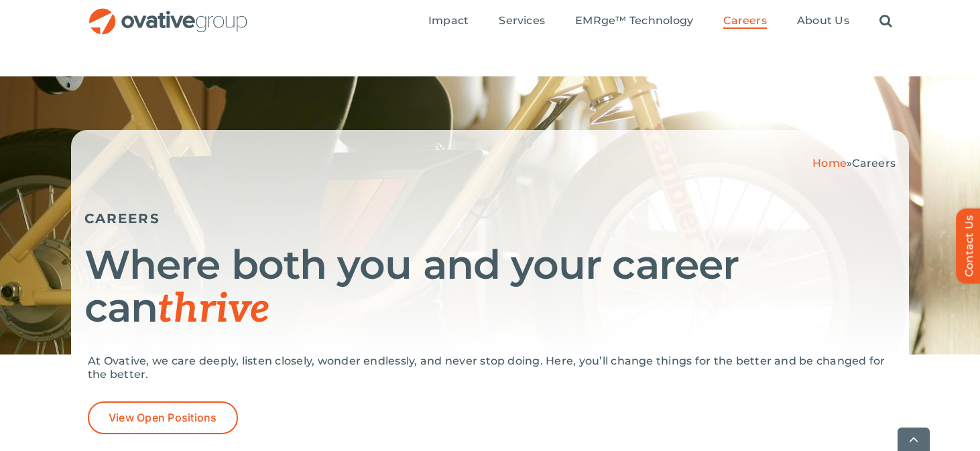  I want to click on span: Services, so click(522, 21).